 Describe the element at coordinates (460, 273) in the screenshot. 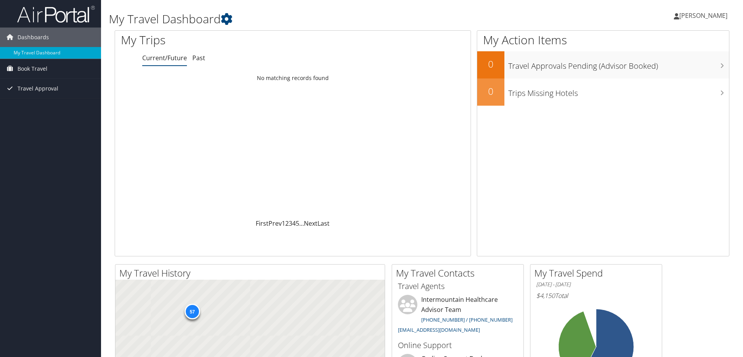

I see `h2: My Travel Contacts` at that location.